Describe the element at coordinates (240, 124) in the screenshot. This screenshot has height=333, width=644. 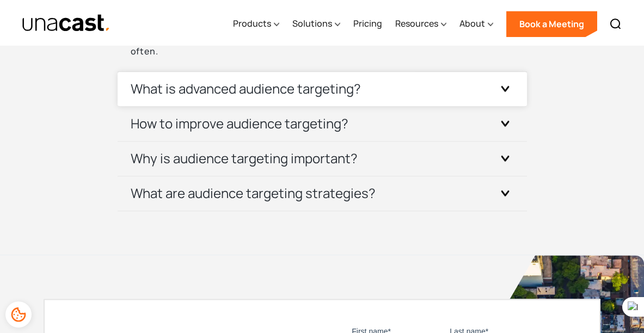
I see `h3: How to improve audience targeting?` at that location.